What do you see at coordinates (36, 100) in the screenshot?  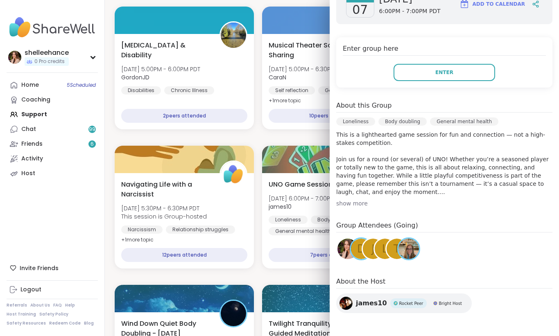 I see `div: Coaching` at bounding box center [36, 100].